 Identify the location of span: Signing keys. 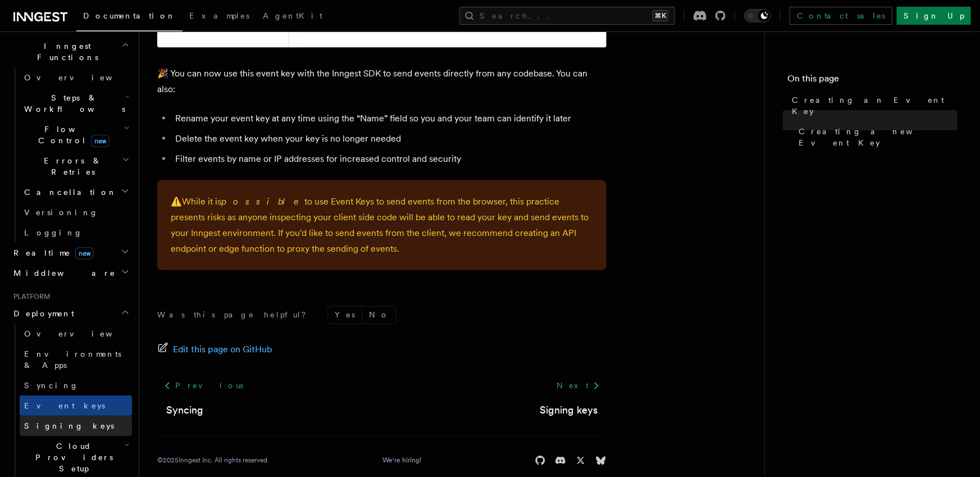
(69, 426).